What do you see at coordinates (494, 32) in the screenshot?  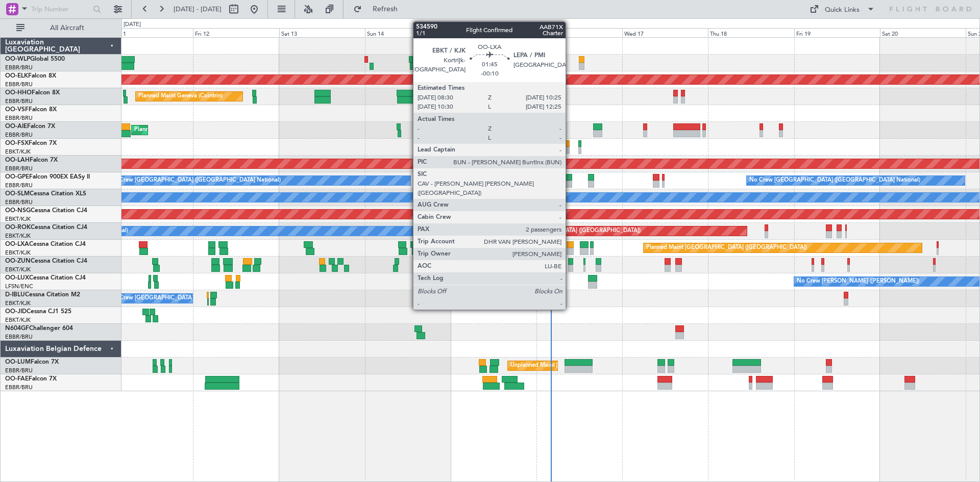 I see `div: Mon 15` at bounding box center [494, 32].